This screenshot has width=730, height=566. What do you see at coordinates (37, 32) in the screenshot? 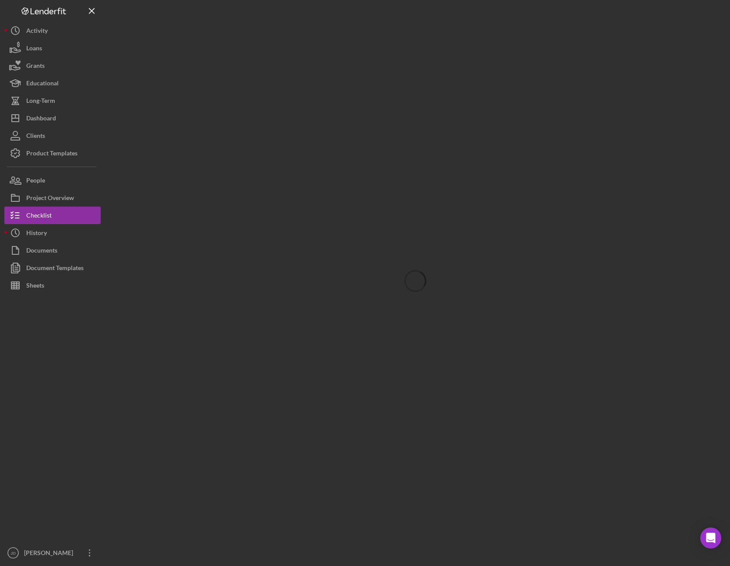
I see `div: Activity` at bounding box center [37, 32].